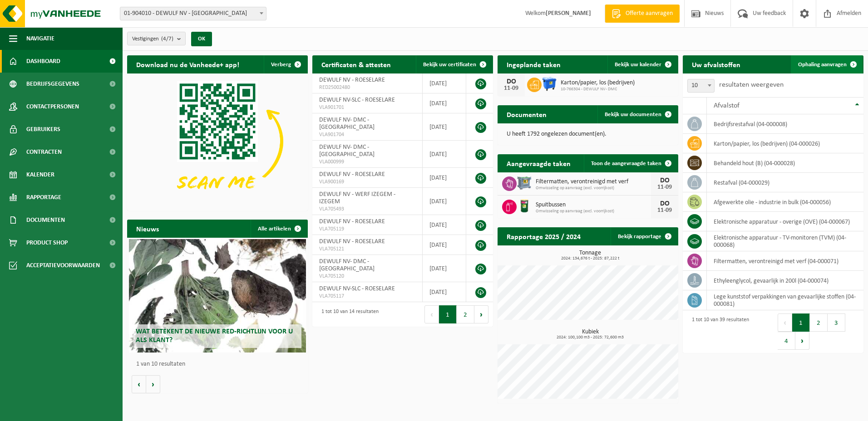  I want to click on span: Vestigingen, so click(152, 39).